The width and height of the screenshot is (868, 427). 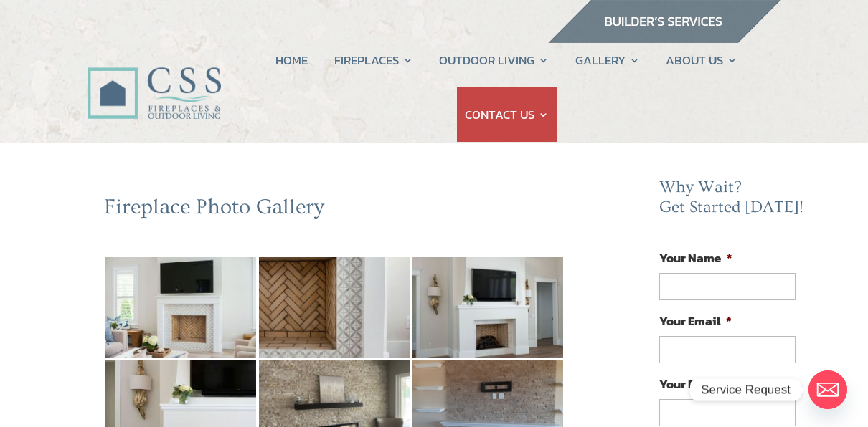 I want to click on label: Your Phone, so click(x=697, y=384).